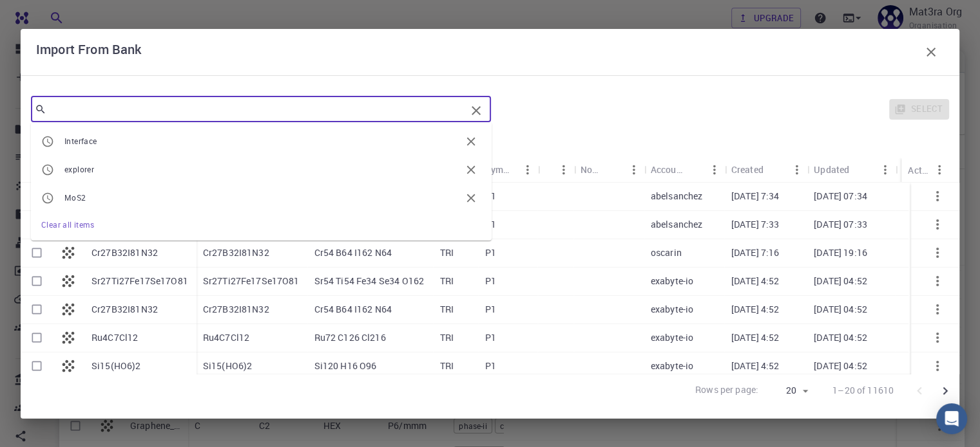 Image resolution: width=980 pixels, height=447 pixels. I want to click on button: Clear, so click(476, 111).